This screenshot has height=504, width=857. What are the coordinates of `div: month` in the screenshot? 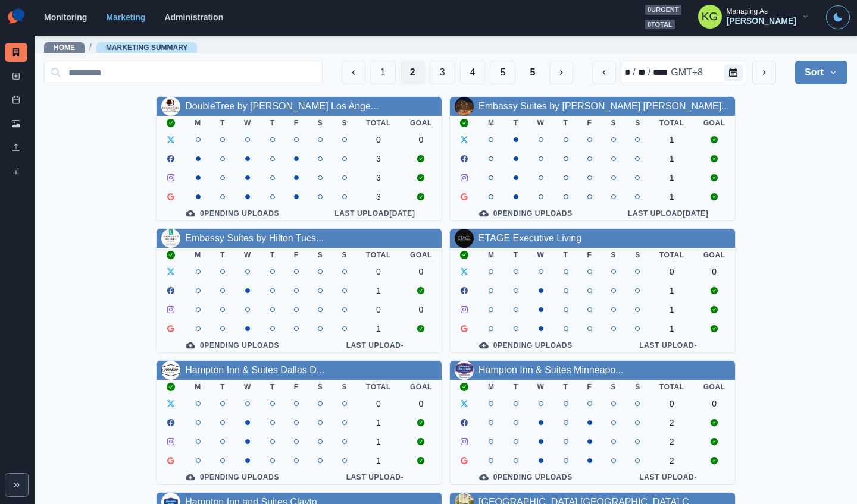 It's located at (627, 72).